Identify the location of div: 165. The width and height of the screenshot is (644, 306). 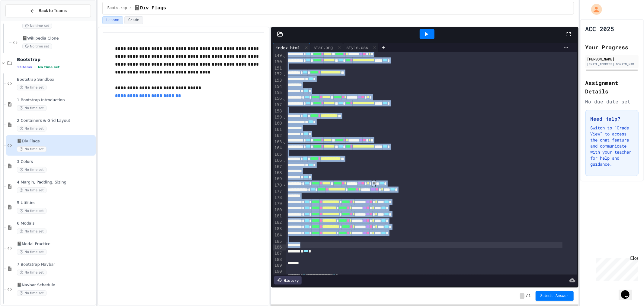
(277, 155).